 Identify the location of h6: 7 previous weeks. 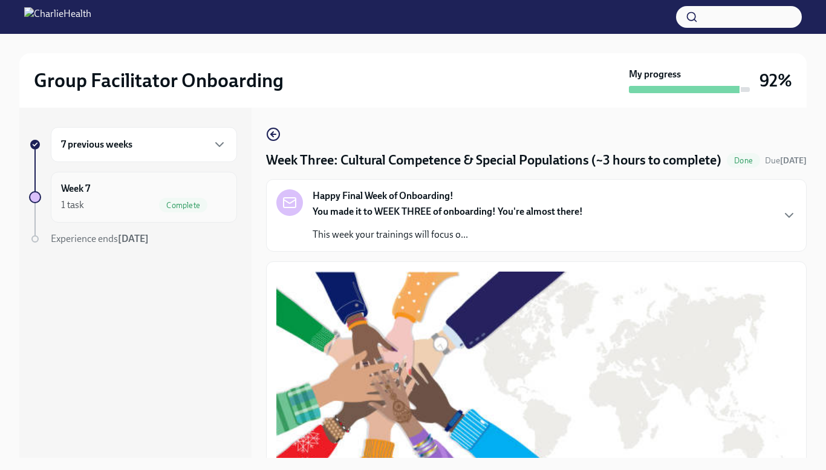
(97, 145).